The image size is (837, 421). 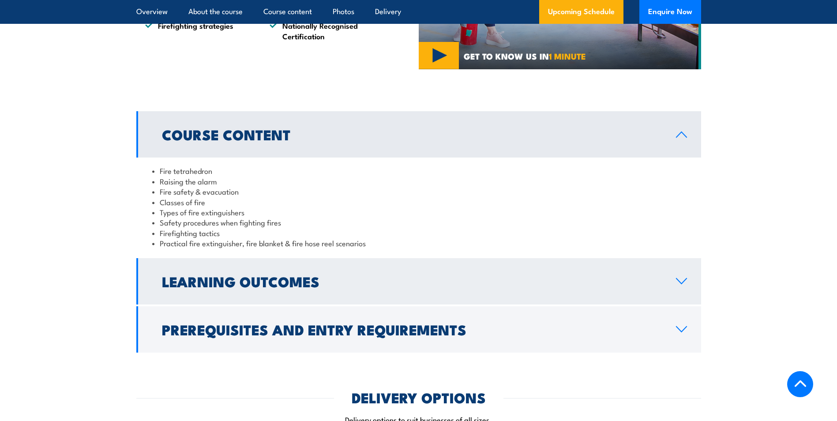 What do you see at coordinates (419, 281) in the screenshot?
I see `a: Learning Outcomes` at bounding box center [419, 281].